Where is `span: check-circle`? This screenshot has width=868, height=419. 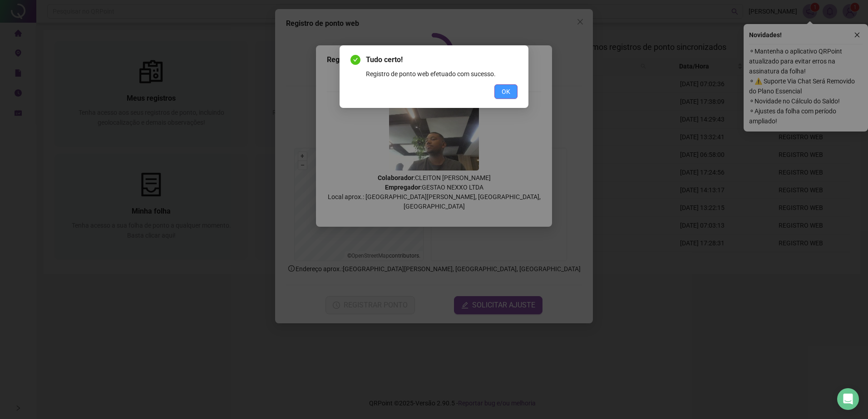 span: check-circle is located at coordinates (355, 60).